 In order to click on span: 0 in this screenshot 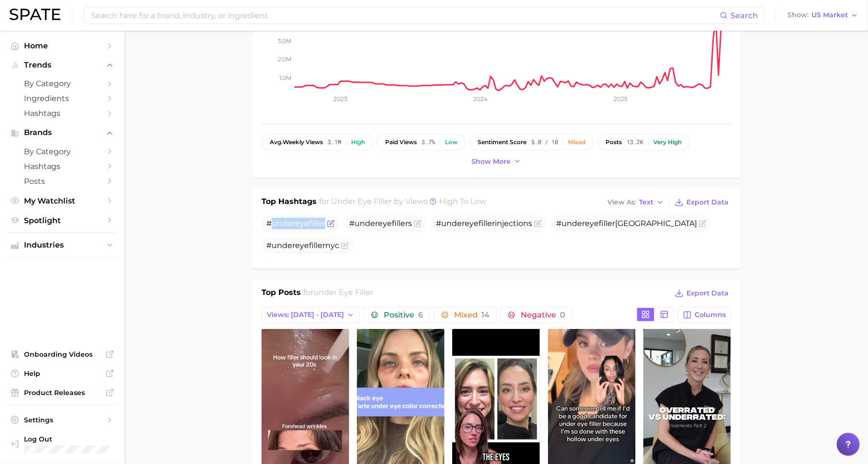, I will do `click(563, 314)`.